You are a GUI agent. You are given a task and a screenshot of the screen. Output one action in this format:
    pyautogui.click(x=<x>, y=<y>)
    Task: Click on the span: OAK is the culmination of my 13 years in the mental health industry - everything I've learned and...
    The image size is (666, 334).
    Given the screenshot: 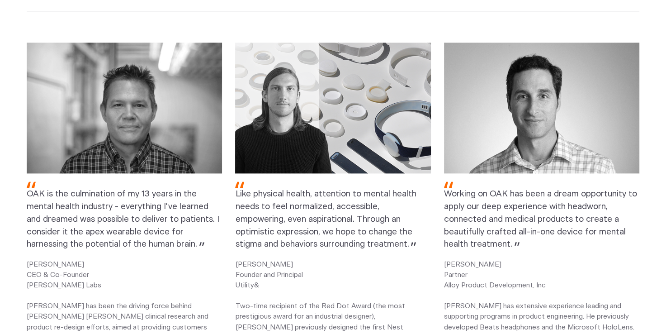 What is the action you would take?
    pyautogui.click(x=123, y=219)
    